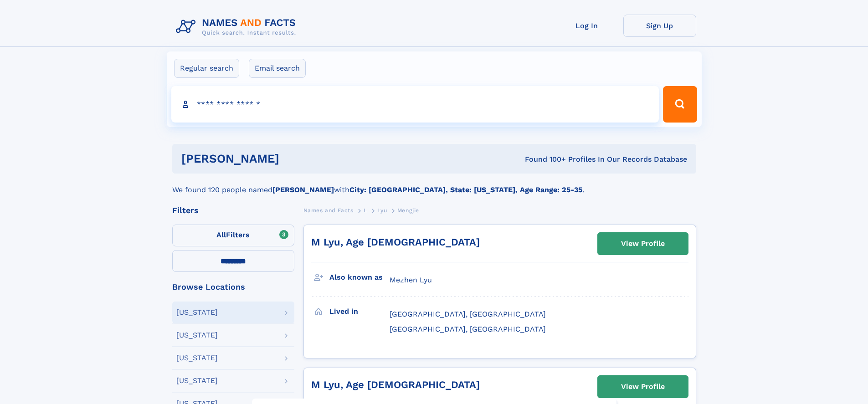 The image size is (868, 404). I want to click on img: Logo Names and Facts, so click(238, 27).